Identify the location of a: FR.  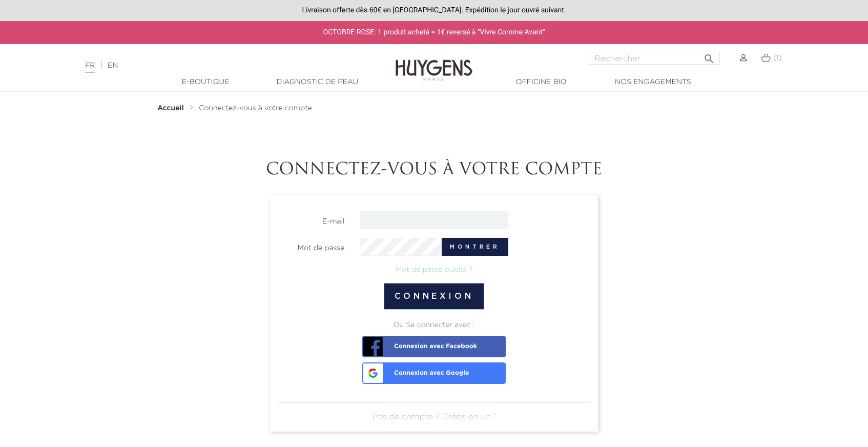
(89, 67).